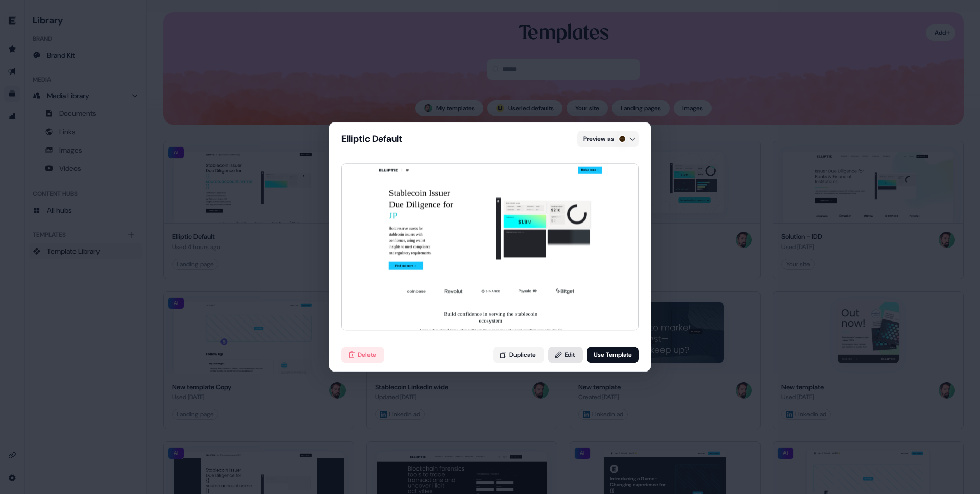 This screenshot has width=980, height=494. I want to click on a: Edit, so click(565, 355).